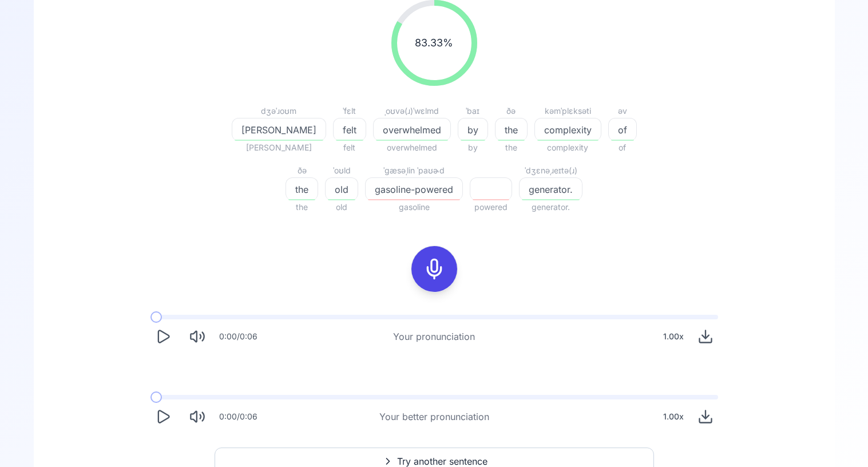 Image resolution: width=868 pixels, height=467 pixels. What do you see at coordinates (342, 171) in the screenshot?
I see `div: ˈoʊld` at bounding box center [342, 171].